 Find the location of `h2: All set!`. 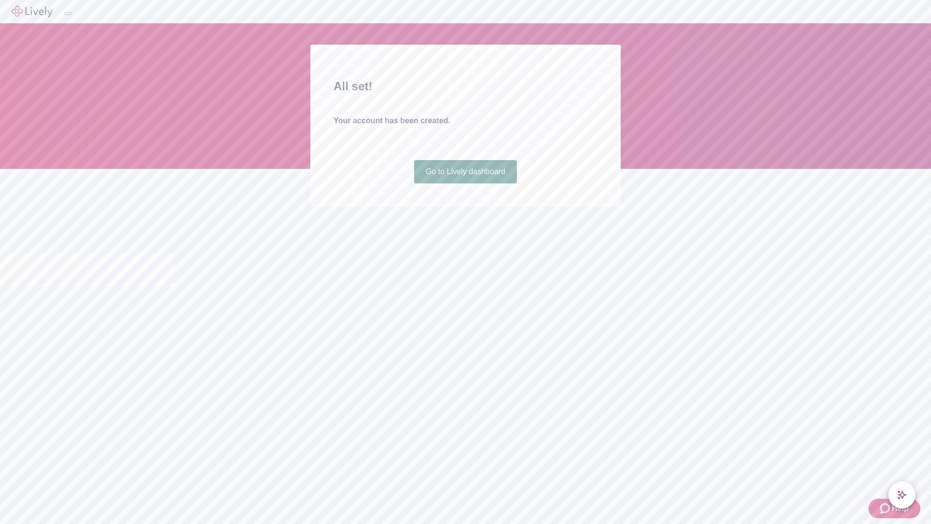

h2: All set! is located at coordinates (466, 86).